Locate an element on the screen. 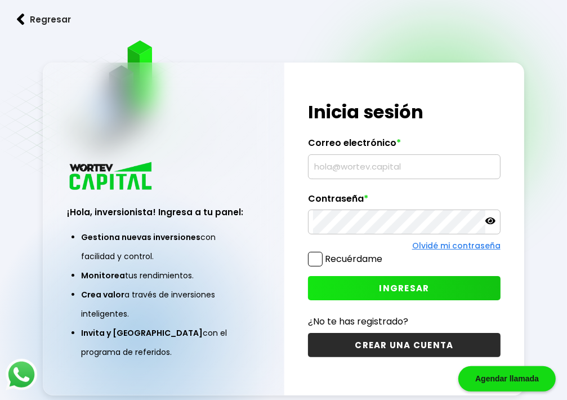  a: ¿No te has registrado?CREAR UNA CUENTA is located at coordinates (404, 336).